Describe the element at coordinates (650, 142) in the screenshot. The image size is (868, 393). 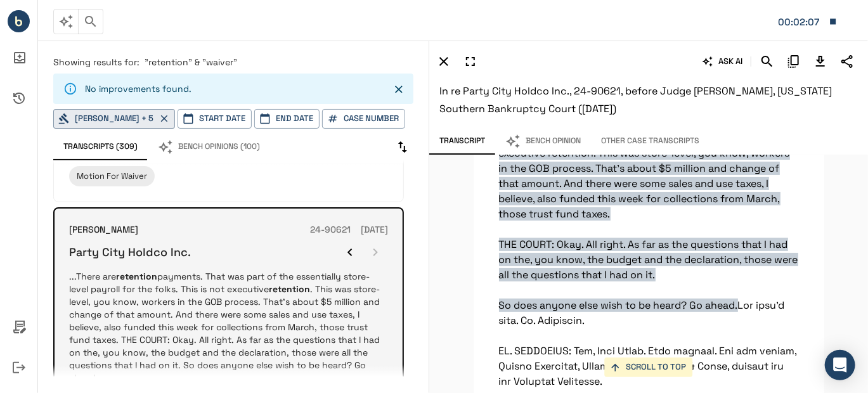
I see `button: Other Case Transcripts` at that location.